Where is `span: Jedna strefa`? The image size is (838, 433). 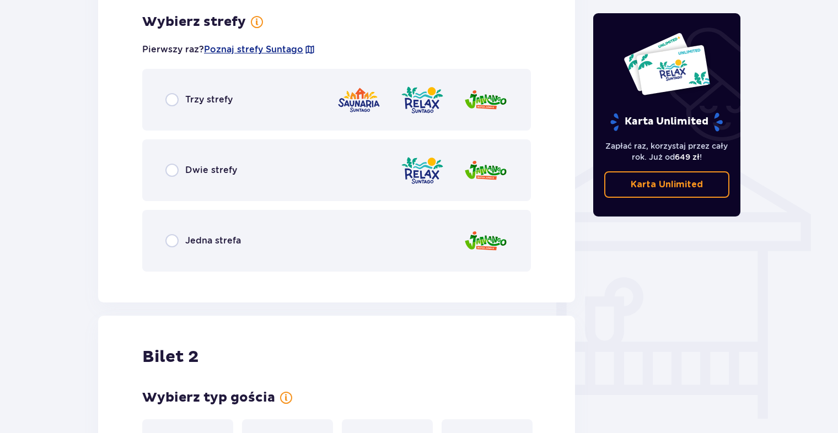
span: Jedna strefa is located at coordinates (213, 241).